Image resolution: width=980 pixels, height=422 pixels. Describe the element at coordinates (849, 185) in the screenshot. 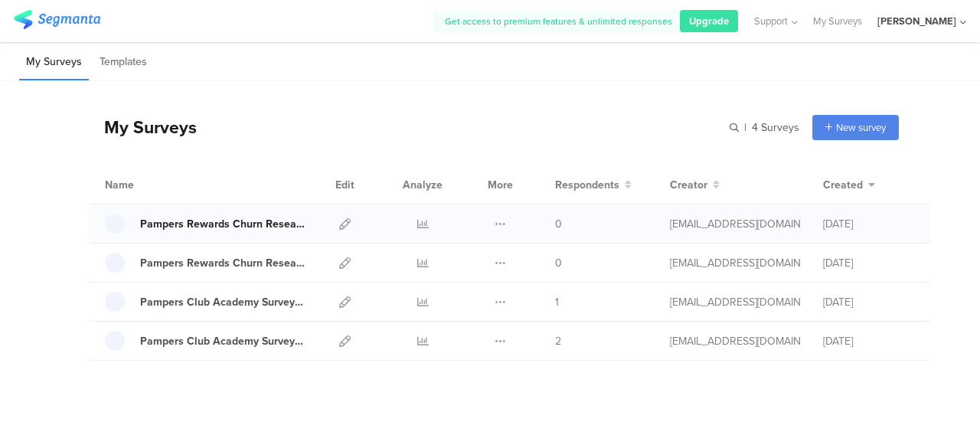

I see `button: Created` at that location.